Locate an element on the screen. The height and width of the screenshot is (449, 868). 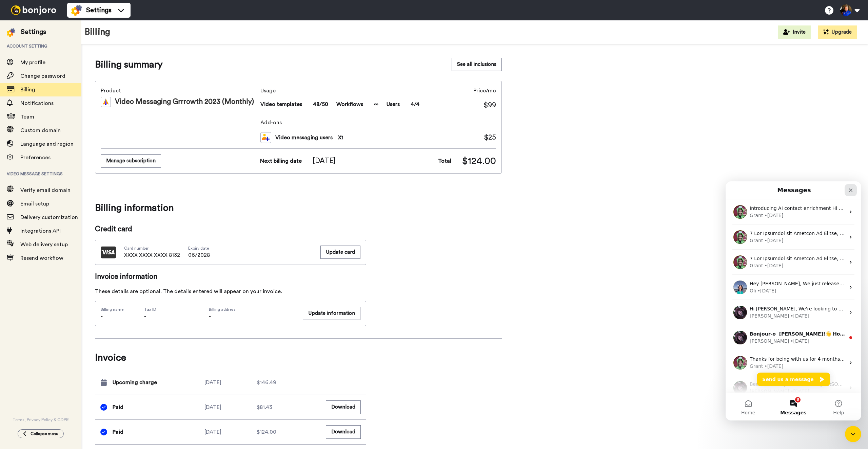
span: Billing is located at coordinates (28, 90).